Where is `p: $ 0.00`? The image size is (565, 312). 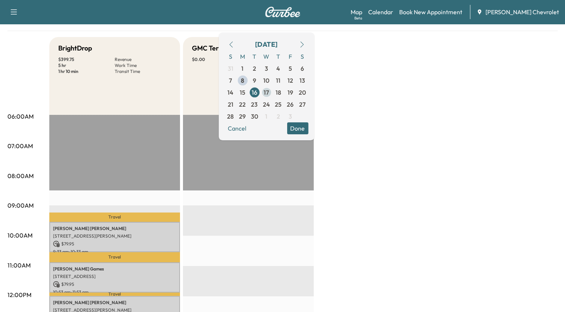
p: $ 0.00 is located at coordinates (220, 59).